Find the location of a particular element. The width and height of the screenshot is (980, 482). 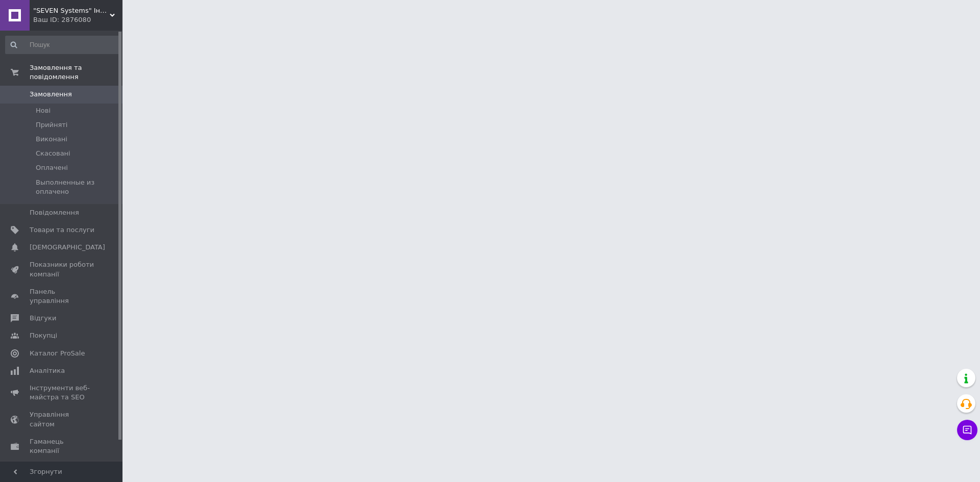

span: Панель управління is located at coordinates (62, 296).